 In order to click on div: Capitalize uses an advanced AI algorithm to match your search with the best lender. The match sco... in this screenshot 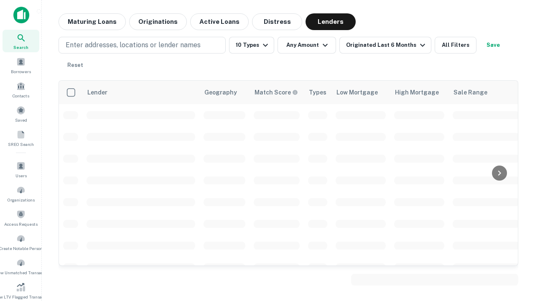, I will do `click(276, 92)`.